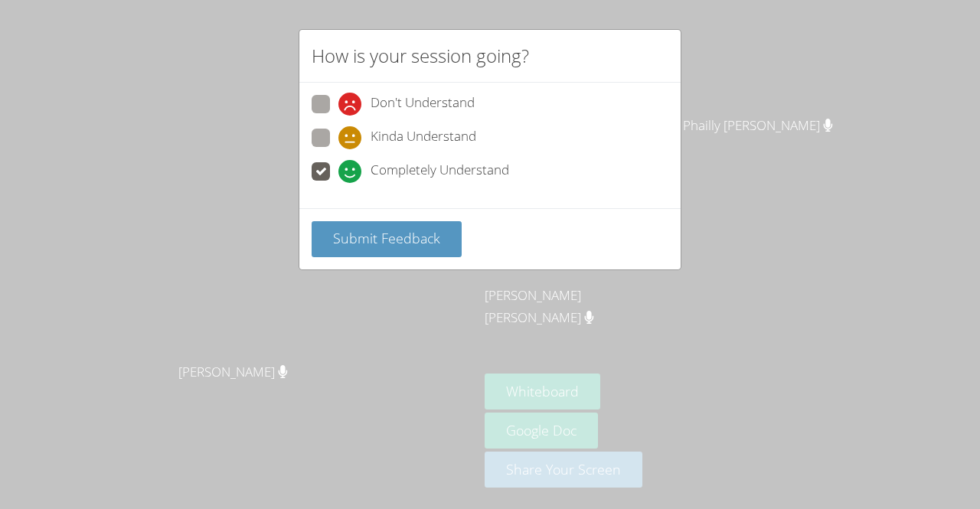 This screenshot has height=509, width=980. What do you see at coordinates (386, 239) in the screenshot?
I see `button: Submit Feedback` at bounding box center [386, 239].